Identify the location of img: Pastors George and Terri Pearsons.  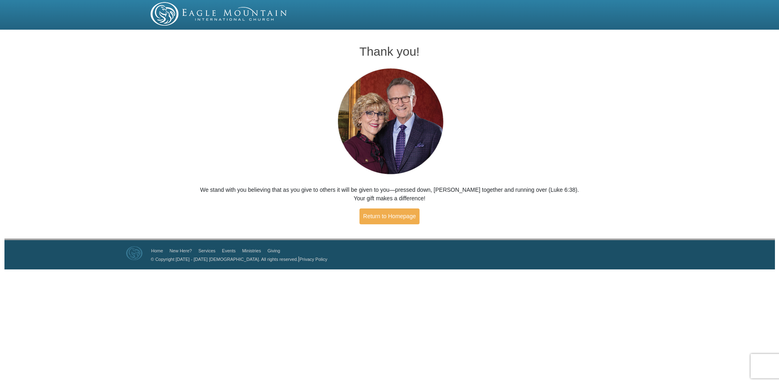
(390, 121).